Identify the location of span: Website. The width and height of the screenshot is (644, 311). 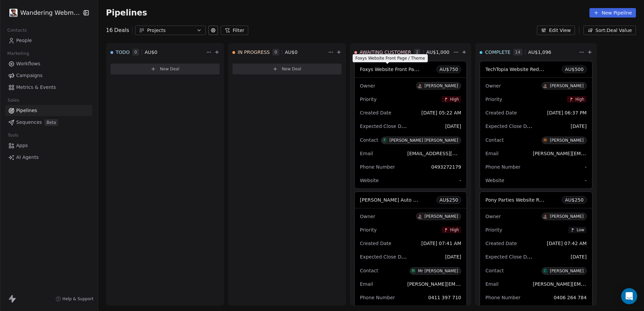
(495, 181).